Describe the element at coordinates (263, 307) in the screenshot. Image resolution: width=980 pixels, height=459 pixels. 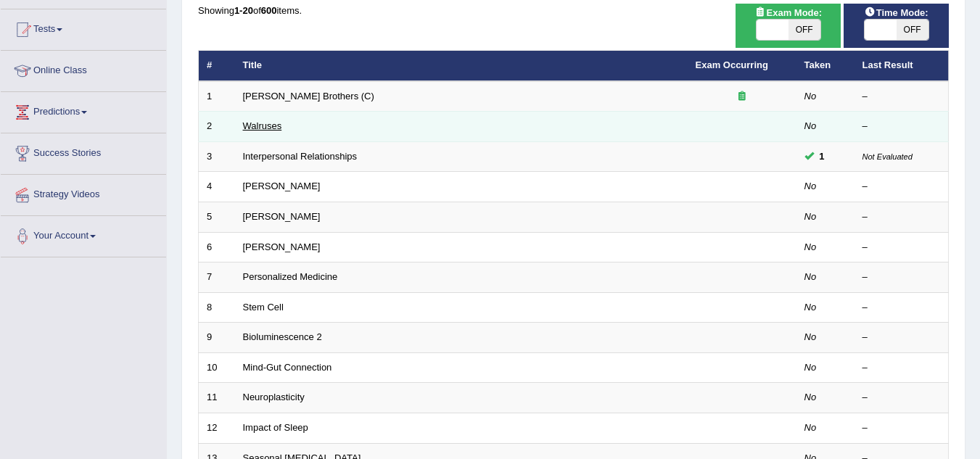
I see `a: Stem Cell` at that location.